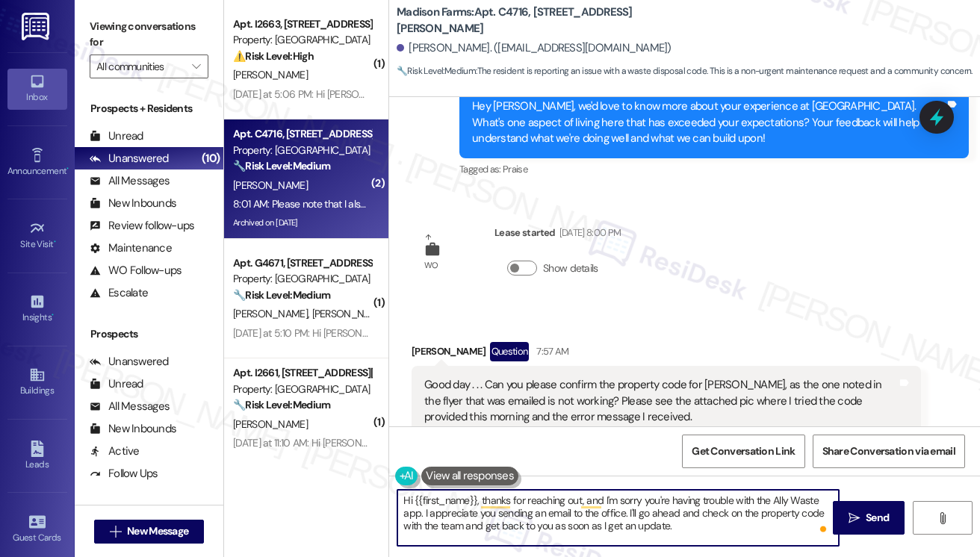 This screenshot has height=557, width=980. What do you see at coordinates (714, 169) in the screenshot?
I see `div: Tagged as:` at bounding box center [714, 169].